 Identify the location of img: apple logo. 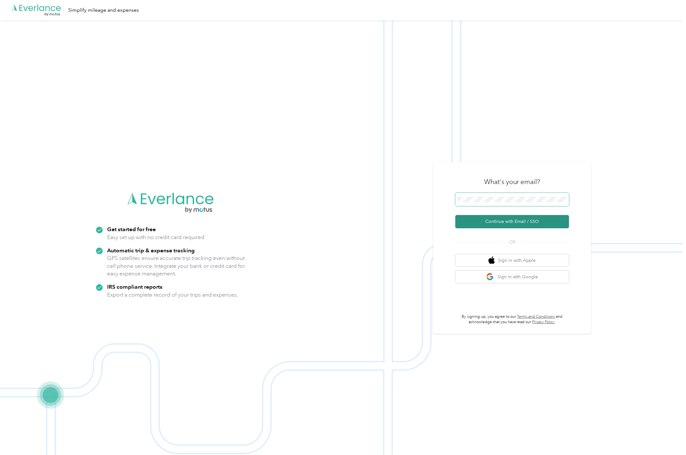
(492, 260).